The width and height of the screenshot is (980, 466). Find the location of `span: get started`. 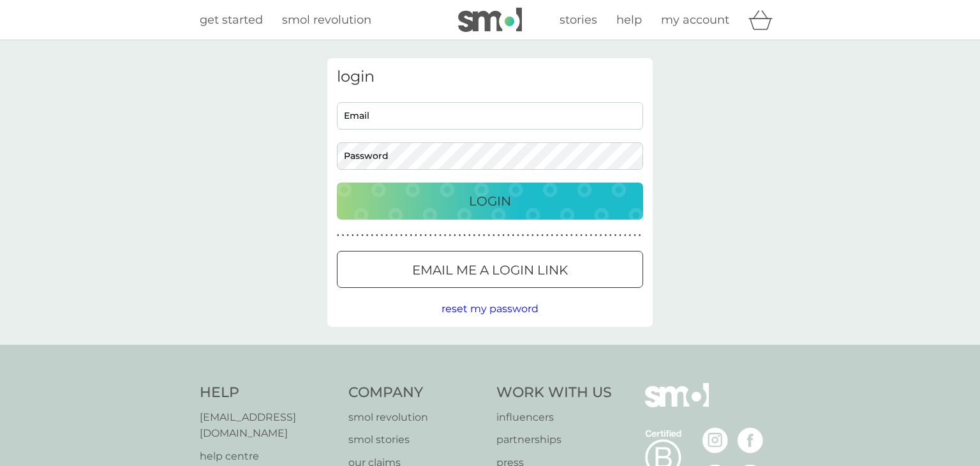

span: get started is located at coordinates (231, 20).